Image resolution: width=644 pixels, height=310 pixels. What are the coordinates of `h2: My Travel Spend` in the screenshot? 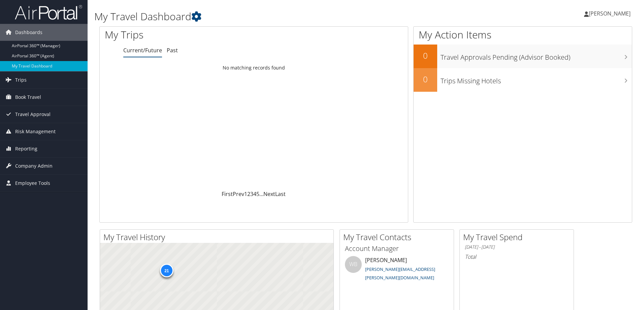 It's located at (518, 237).